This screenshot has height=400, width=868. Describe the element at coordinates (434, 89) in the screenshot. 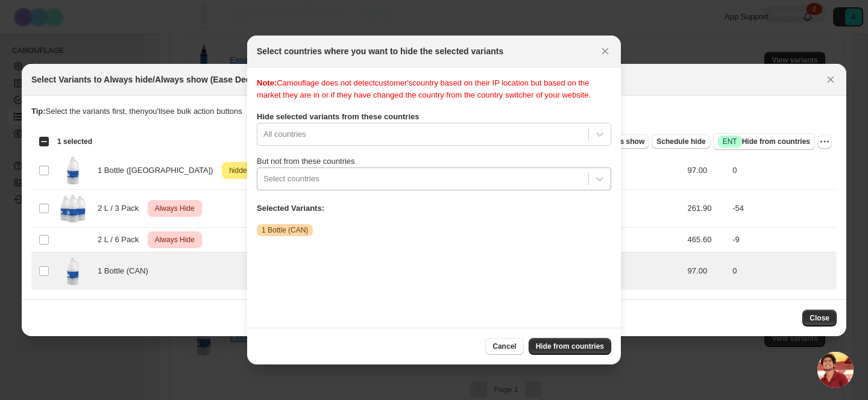

I see `div: Camouflage does not detect customer's country based on their IP location but based on the market ...` at that location.